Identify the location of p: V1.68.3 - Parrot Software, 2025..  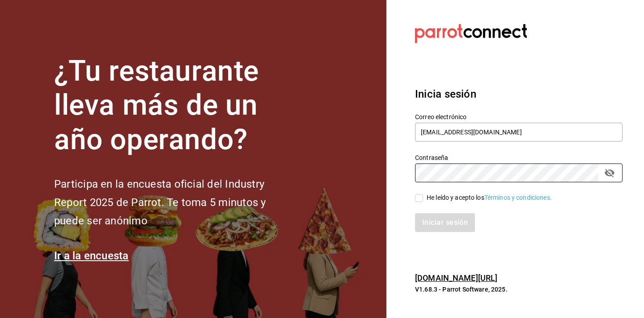
(519, 289).